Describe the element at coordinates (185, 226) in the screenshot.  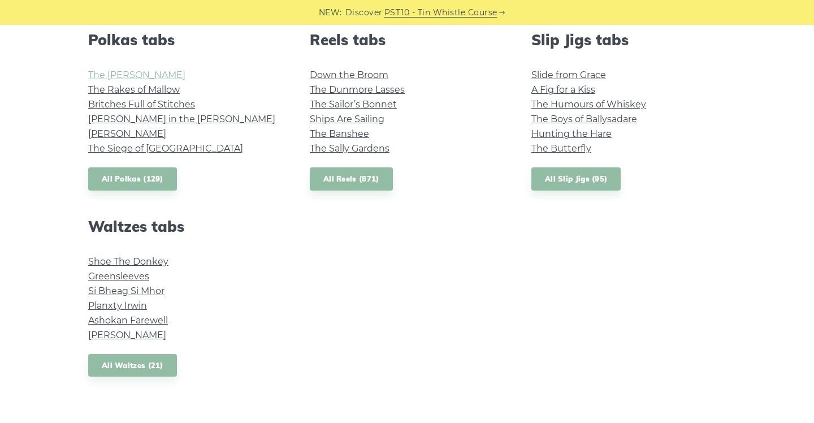
I see `h2: Waltzes tabs` at that location.